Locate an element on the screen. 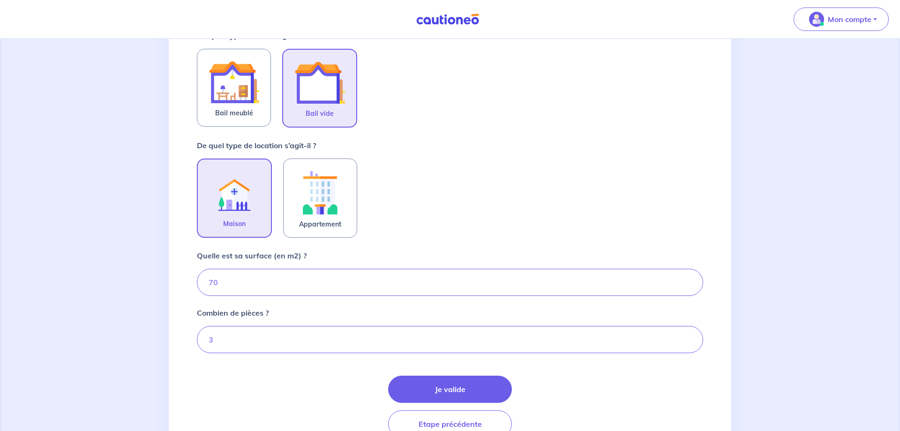 The height and width of the screenshot is (431, 900). button: illu_account_valid_menu.svgMon compte is located at coordinates (841, 19).